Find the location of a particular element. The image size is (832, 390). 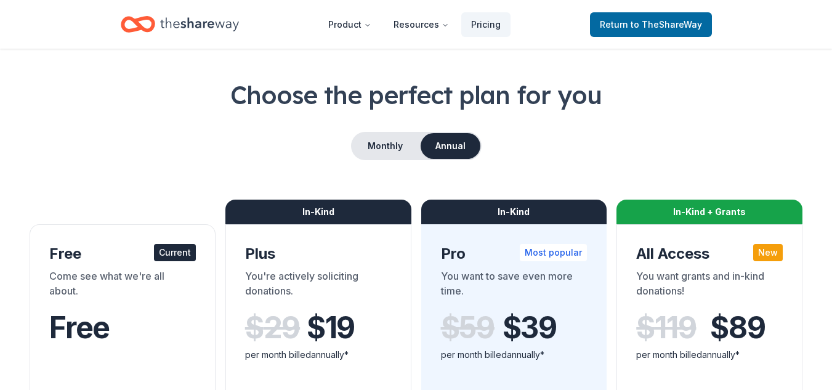

button: Product is located at coordinates (350, 25).